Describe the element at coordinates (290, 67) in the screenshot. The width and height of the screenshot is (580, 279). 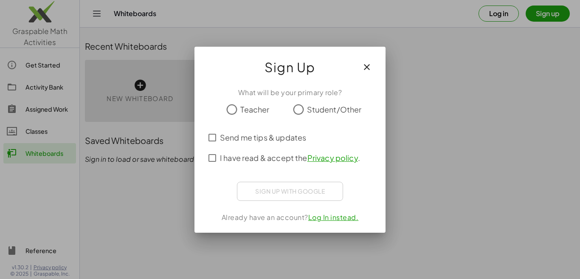
I see `span: Sign Up` at that location.